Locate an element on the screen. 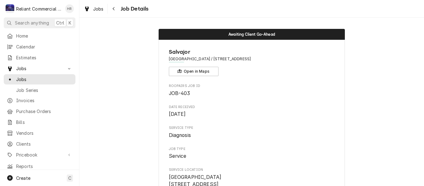  div: HR is located at coordinates (70, 9).